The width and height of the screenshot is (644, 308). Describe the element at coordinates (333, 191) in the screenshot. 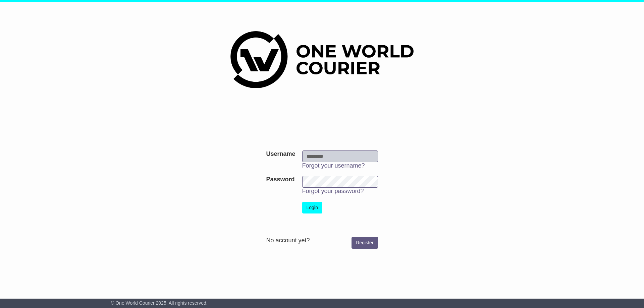

I see `a: Forgot your password?` at that location.